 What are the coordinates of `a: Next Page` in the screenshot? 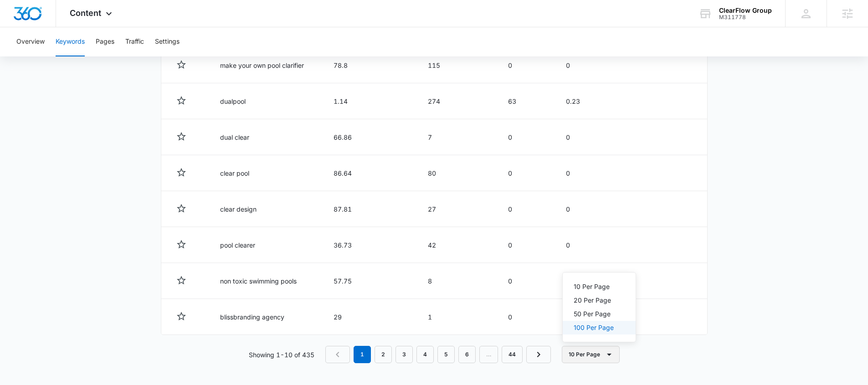 It's located at (539, 355).